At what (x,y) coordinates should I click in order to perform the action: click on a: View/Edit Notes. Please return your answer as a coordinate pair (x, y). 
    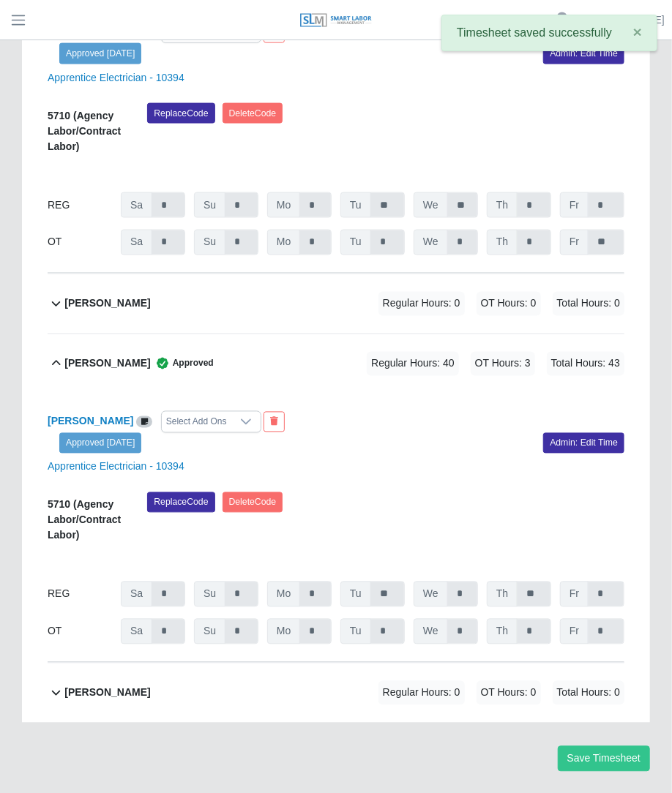
    Looking at the image, I should click on (144, 421).